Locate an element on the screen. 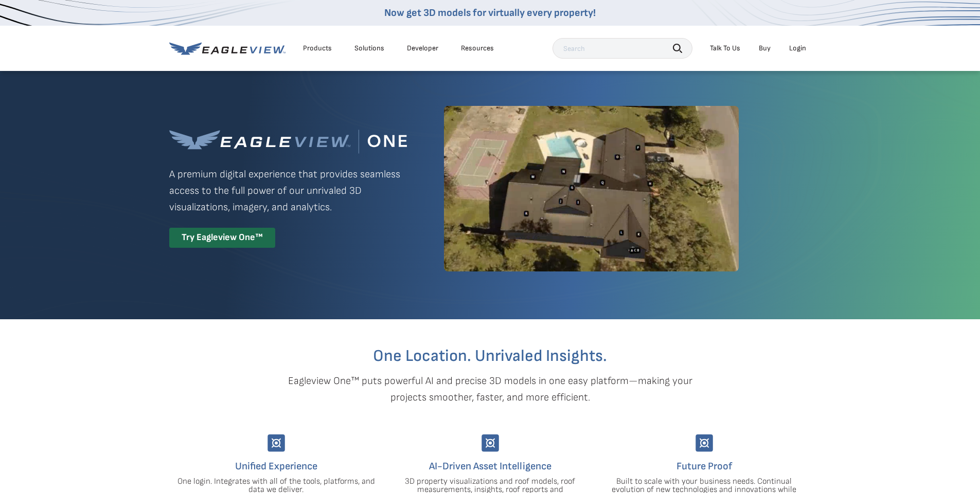 The image size is (980, 493). a: Now get 3D models for virtually every property! is located at coordinates (490, 13).